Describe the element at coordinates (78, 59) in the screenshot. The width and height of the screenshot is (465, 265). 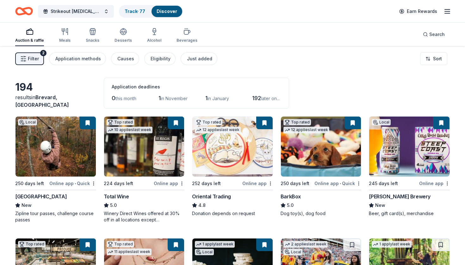
I see `div: Application methods` at that location.